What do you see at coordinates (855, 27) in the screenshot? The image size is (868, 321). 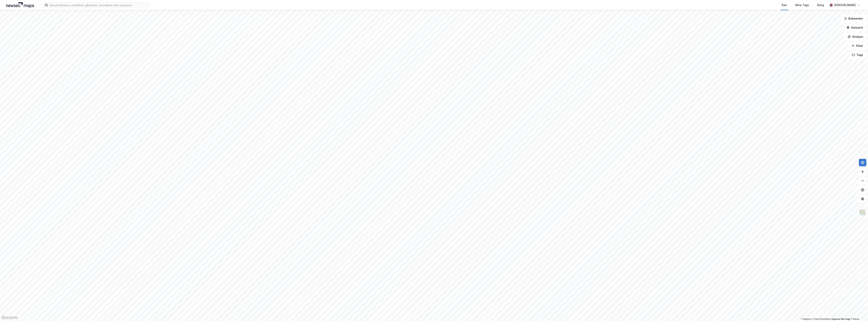 I see `button: Datasett` at bounding box center [855, 27].